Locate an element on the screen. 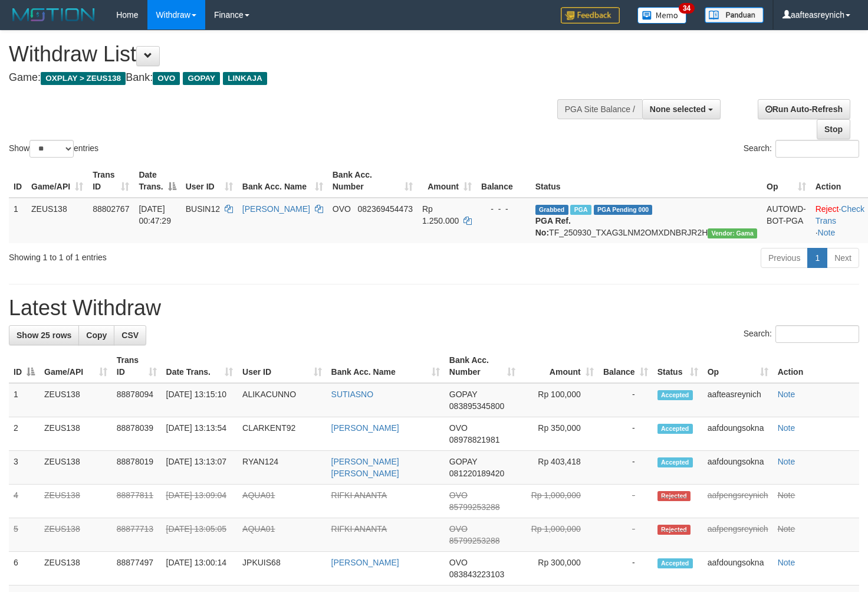 The height and width of the screenshot is (592, 868). th: Balance is located at coordinates (504, 181).